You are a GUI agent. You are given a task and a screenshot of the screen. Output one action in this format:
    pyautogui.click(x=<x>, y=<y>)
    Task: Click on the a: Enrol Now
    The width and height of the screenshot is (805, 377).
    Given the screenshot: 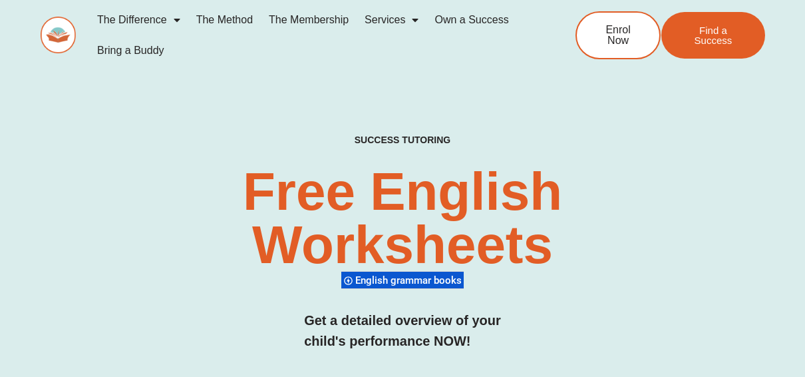 What is the action you would take?
    pyautogui.click(x=618, y=35)
    